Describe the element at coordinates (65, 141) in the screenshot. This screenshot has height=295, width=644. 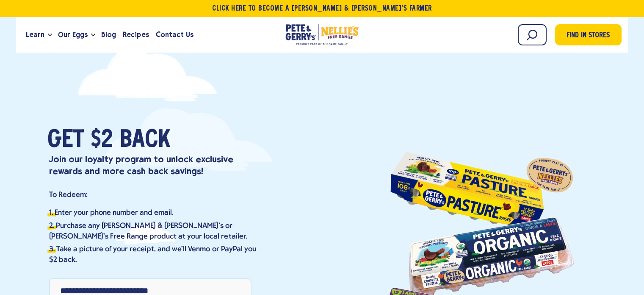
I see `span: Get` at that location.